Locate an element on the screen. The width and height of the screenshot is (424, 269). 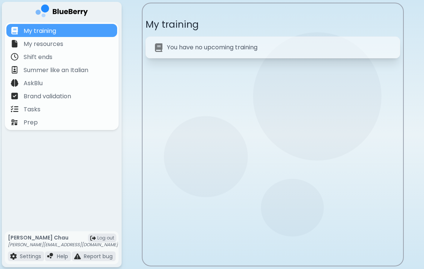
p: Settings is located at coordinates (30, 257).